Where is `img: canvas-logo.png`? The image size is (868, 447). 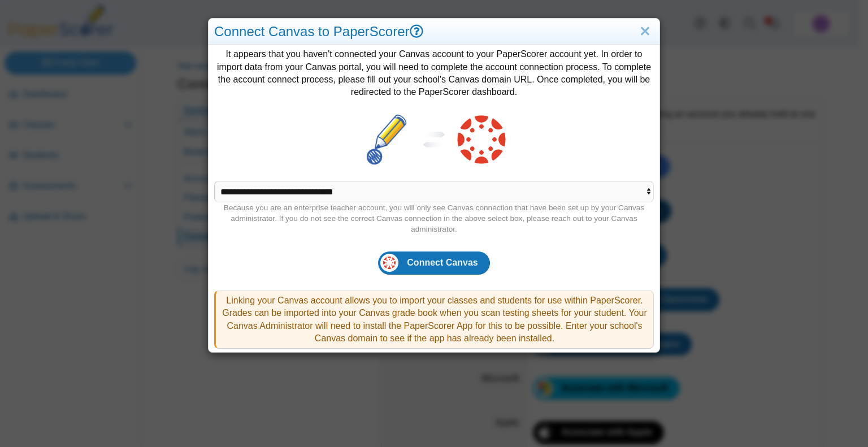
img: canvas-logo.png is located at coordinates (482, 139).